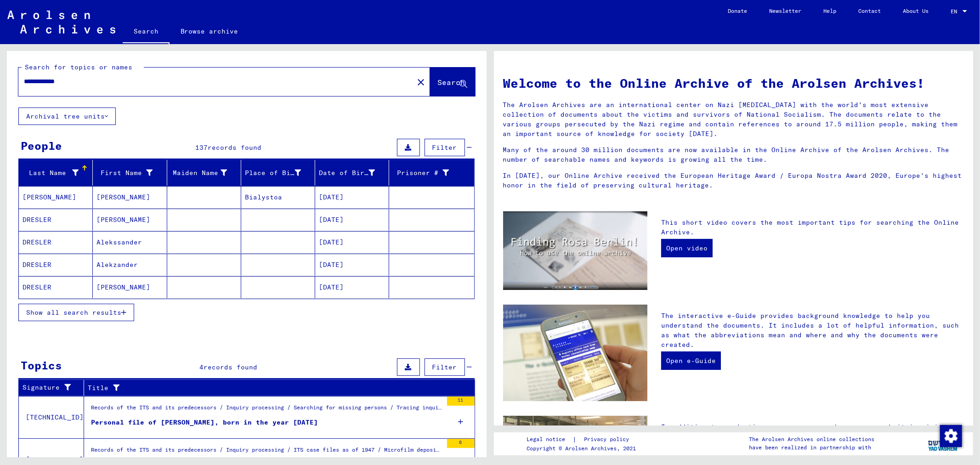  I want to click on mat-header-cell: First Name, so click(130, 172).